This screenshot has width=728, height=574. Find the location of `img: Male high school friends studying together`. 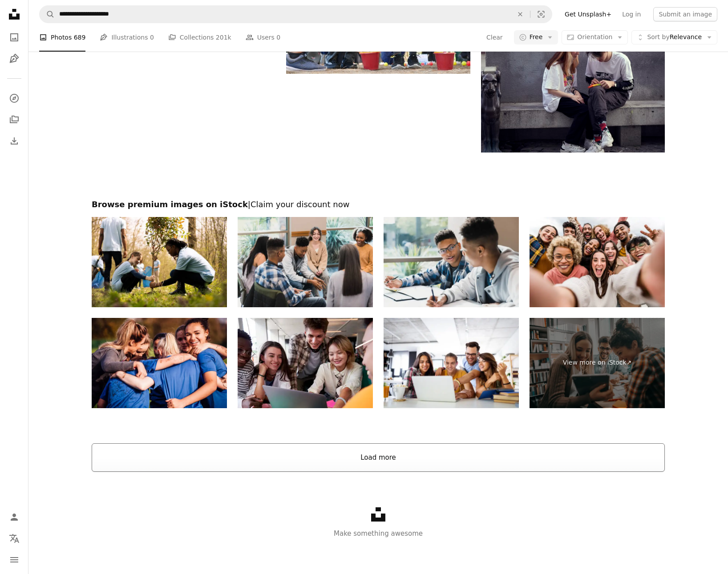

img: Male high school friends studying together is located at coordinates (451, 262).